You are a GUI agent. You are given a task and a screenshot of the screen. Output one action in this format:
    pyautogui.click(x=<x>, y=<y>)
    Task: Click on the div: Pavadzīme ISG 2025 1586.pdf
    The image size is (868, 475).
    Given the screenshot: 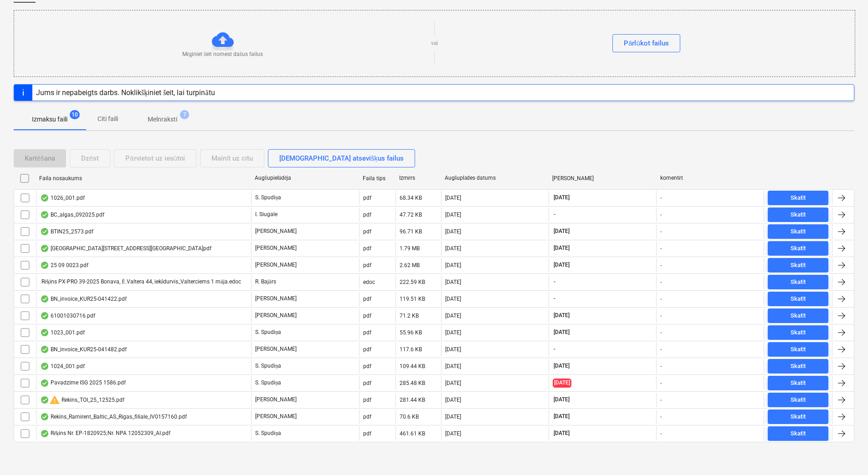 What is the action you would take?
    pyautogui.click(x=83, y=383)
    